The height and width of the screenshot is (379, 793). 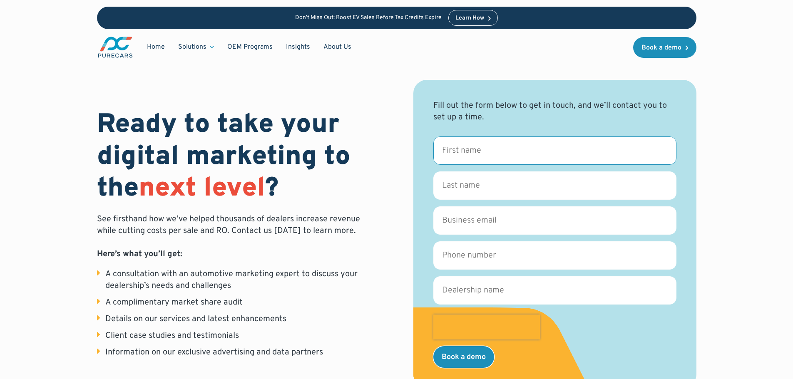 What do you see at coordinates (555, 151) in the screenshot?
I see `input: First name` at bounding box center [555, 151].